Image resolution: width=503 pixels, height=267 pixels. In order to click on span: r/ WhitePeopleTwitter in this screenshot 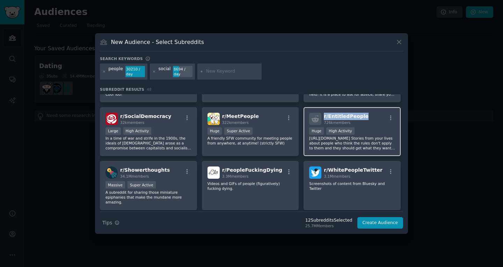, I will do `click(353, 170)`.